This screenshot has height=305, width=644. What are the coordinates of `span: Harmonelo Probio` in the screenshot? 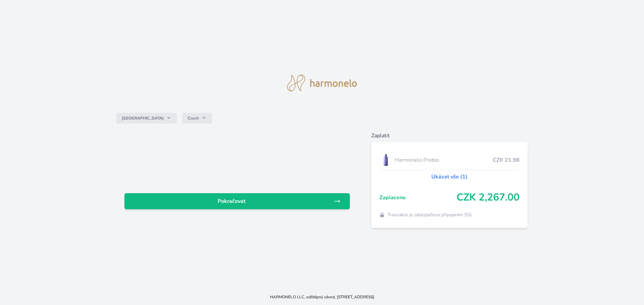 It's located at (444, 160).